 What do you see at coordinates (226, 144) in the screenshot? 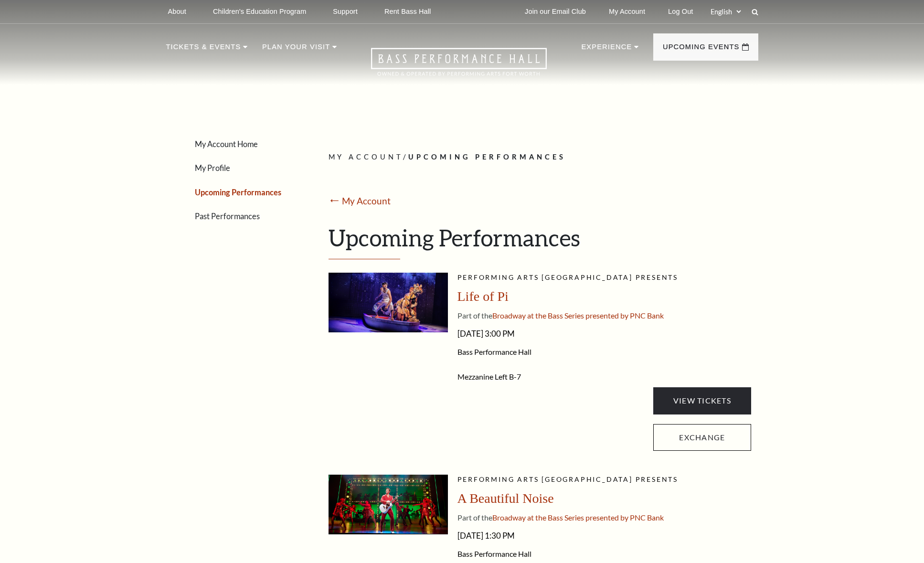
I see `a: My Account Home` at bounding box center [226, 144].